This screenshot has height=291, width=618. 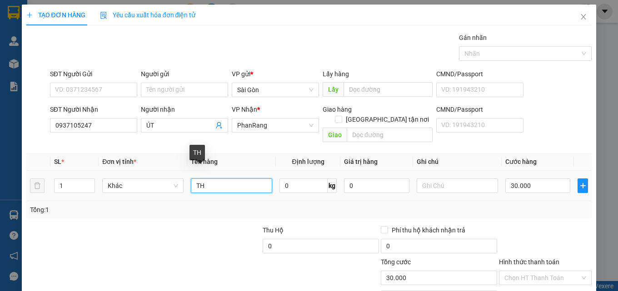 I want to click on input: VD: Bàn, Ghế, so click(x=231, y=186).